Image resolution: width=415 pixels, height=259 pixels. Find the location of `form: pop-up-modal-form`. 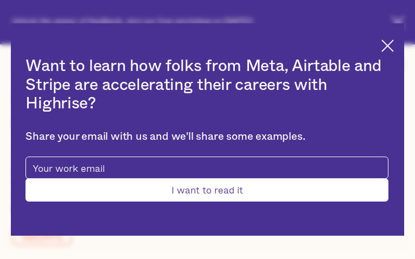

form: pop-up-modal-form is located at coordinates (206, 179).